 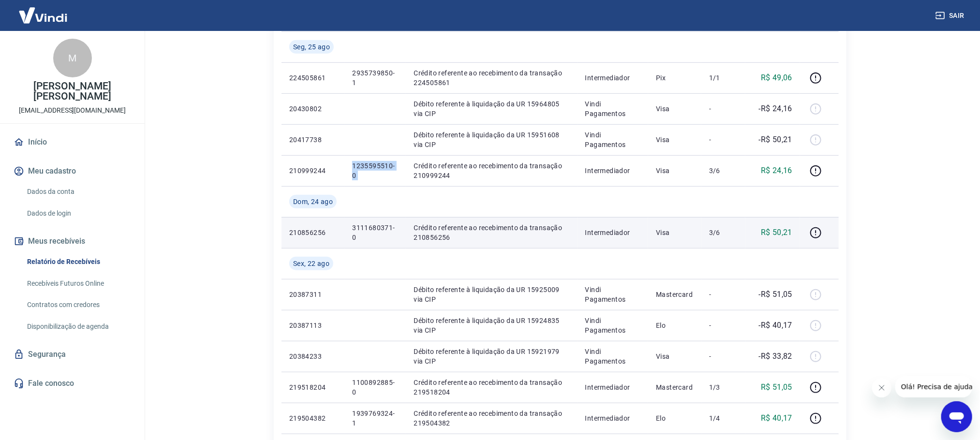 What do you see at coordinates (951, 15) in the screenshot?
I see `button: Sair` at bounding box center [951, 15].